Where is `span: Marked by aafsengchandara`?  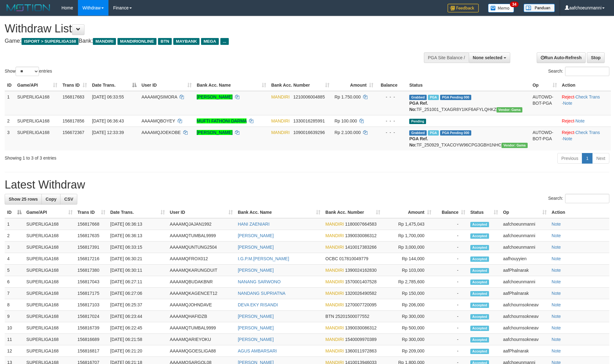
span: Marked by aafsengchandara is located at coordinates (433, 133).